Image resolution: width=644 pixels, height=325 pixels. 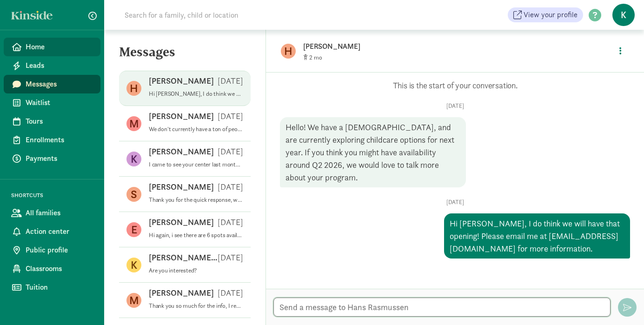 I want to click on figure: S, so click(x=134, y=194).